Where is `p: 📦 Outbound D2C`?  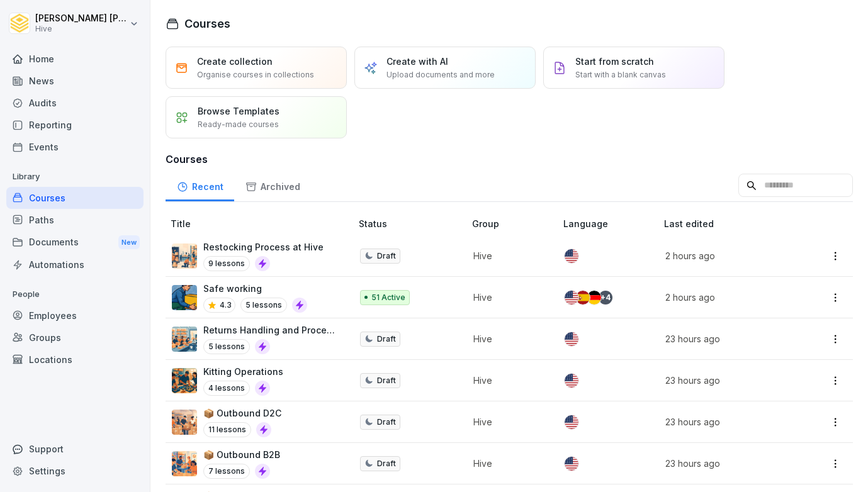
p: 📦 Outbound D2C is located at coordinates (242, 413).